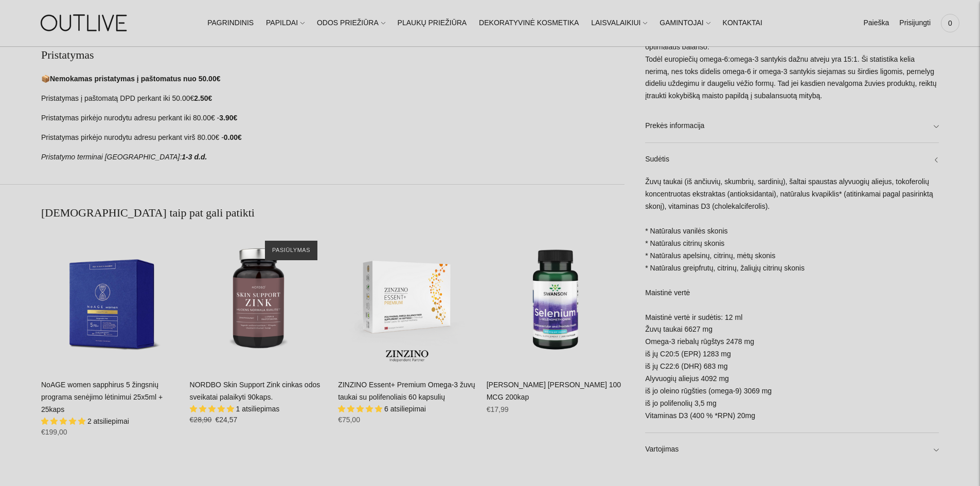  I want to click on a: KONTAKTAI, so click(742, 23).